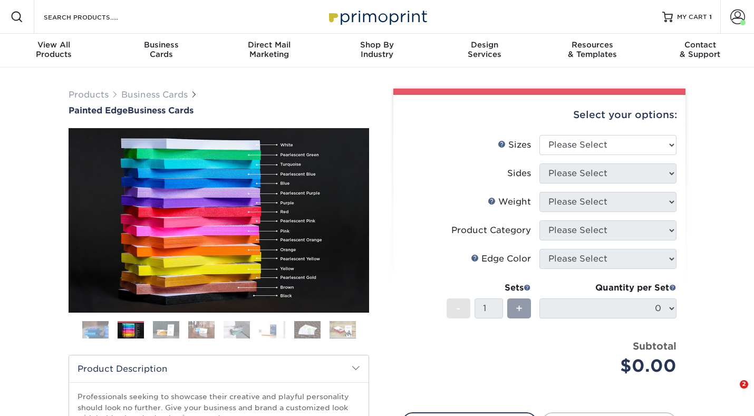 This screenshot has height=416, width=754. What do you see at coordinates (272, 330) in the screenshot?
I see `img: Business Cards 06` at bounding box center [272, 330].